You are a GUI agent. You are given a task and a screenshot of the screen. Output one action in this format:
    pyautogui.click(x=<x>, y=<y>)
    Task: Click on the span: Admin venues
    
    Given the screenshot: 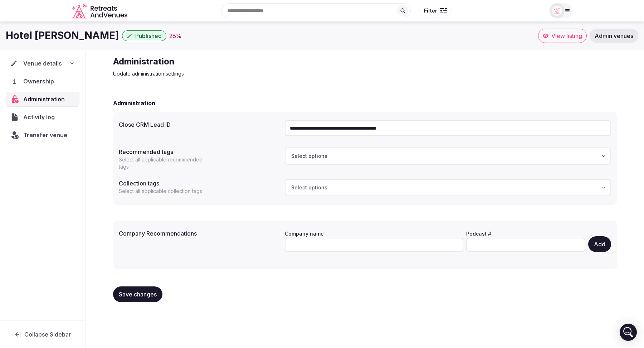 What is the action you would take?
    pyautogui.click(x=614, y=36)
    